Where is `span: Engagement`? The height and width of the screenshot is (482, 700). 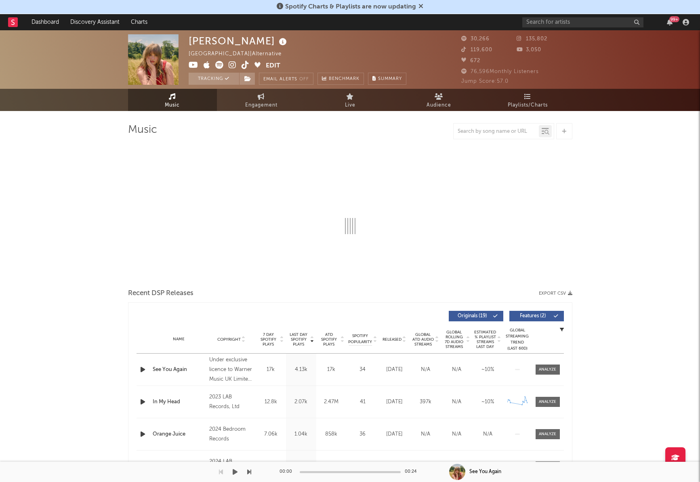 span: Engagement is located at coordinates (261, 105).